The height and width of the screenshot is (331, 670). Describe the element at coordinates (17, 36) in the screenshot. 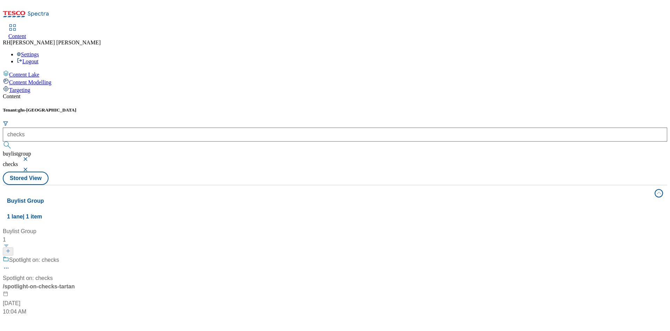

I see `span: Content` at that location.